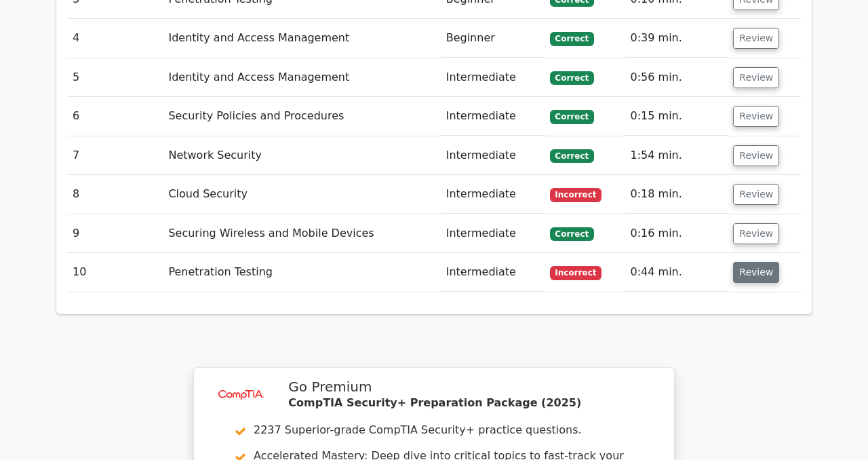 This screenshot has height=460, width=868. What do you see at coordinates (301, 194) in the screenshot?
I see `td: Cloud Security` at bounding box center [301, 194].